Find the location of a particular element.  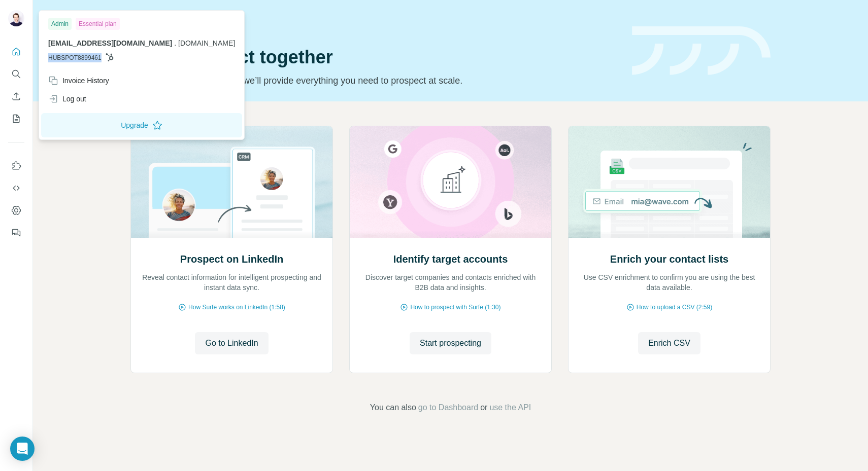

button: Dashboard is located at coordinates (16, 211).